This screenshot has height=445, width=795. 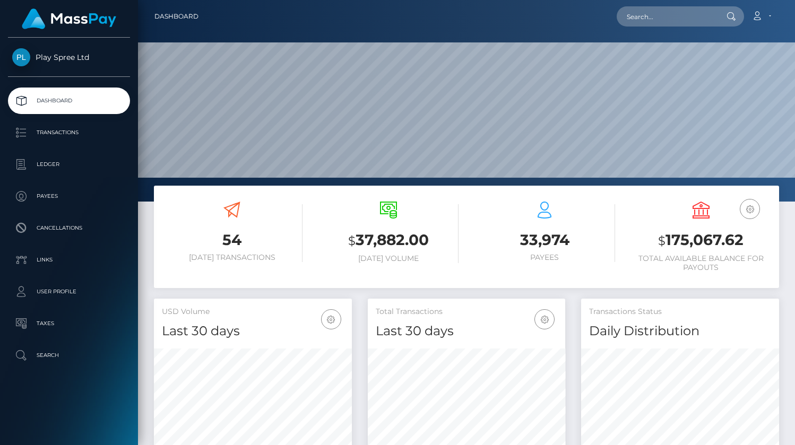 What do you see at coordinates (69, 196) in the screenshot?
I see `p: Payees` at bounding box center [69, 196].